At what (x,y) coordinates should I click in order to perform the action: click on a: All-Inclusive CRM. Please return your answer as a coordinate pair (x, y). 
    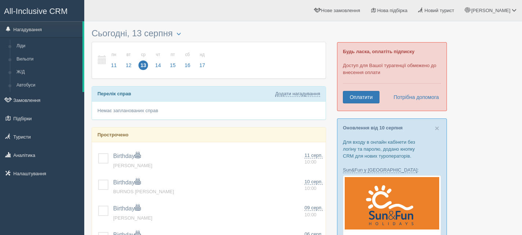
    Looking at the image, I should click on (42, 10).